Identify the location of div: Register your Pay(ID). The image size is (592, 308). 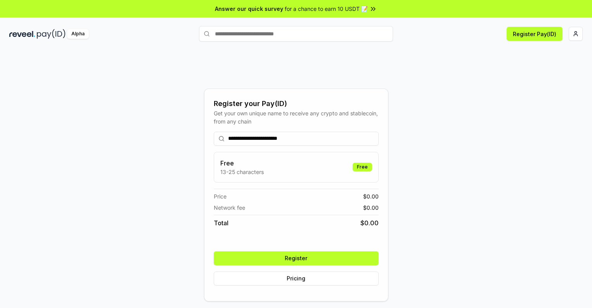
(296, 104).